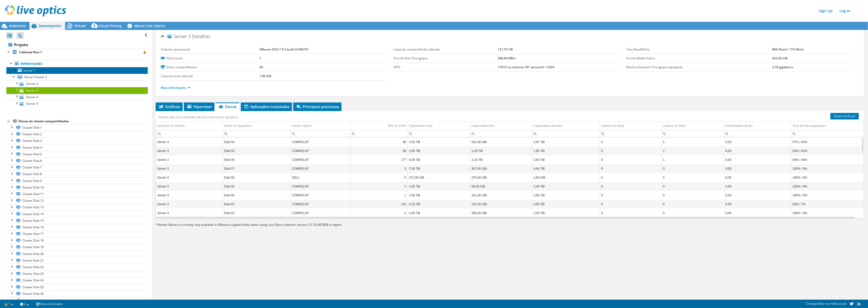  I want to click on td: Column Latency de Write, Filter cell, so click(692, 133).